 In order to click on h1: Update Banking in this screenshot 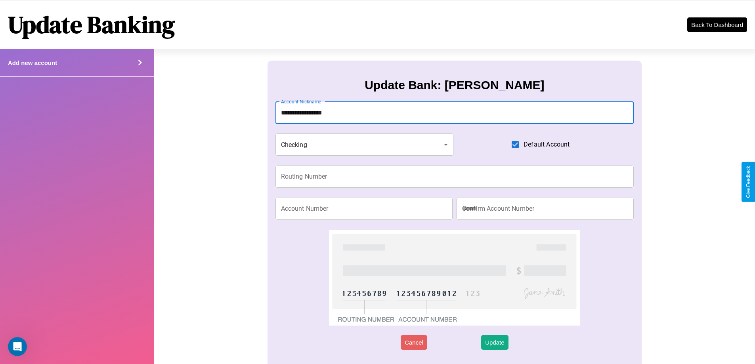, I will do `click(91, 25)`.